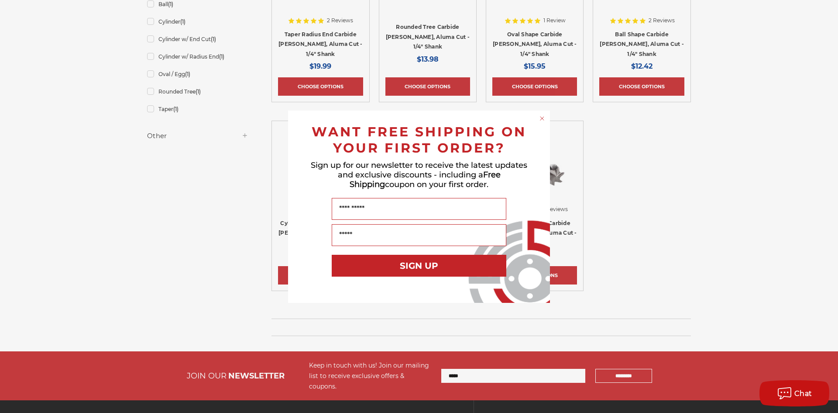 This screenshot has height=413, width=838. I want to click on span: Free Shipping, so click(425, 179).